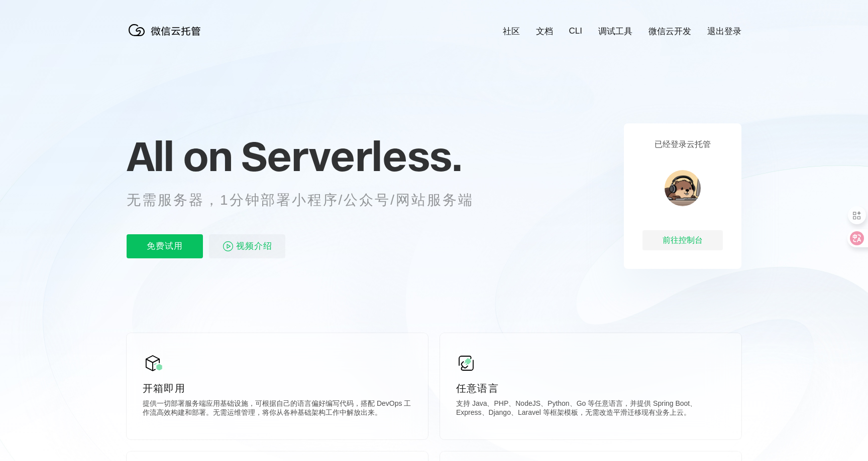 Image resolution: width=868 pixels, height=461 pixels. I want to click on span: All on, so click(179, 156).